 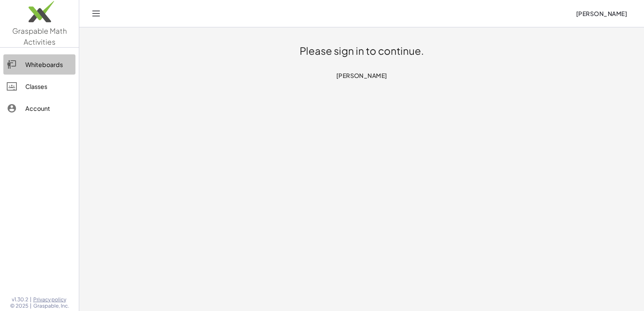 I want to click on span: v1.30.2, so click(x=20, y=299).